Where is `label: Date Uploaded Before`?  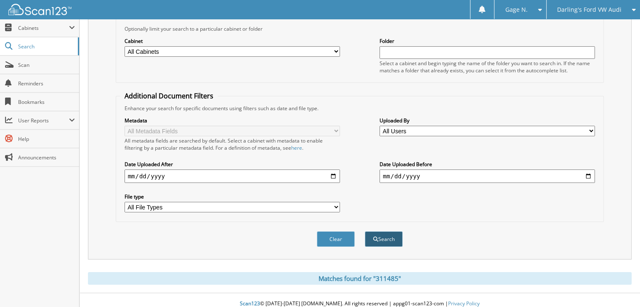 label: Date Uploaded Before is located at coordinates (487, 164).